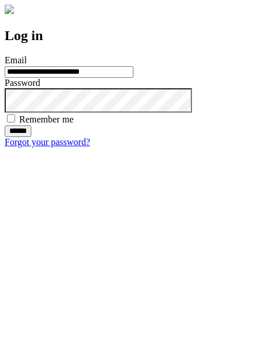 The width and height of the screenshot is (261, 346). Describe the element at coordinates (46, 119) in the screenshot. I see `label: Remember me` at that location.